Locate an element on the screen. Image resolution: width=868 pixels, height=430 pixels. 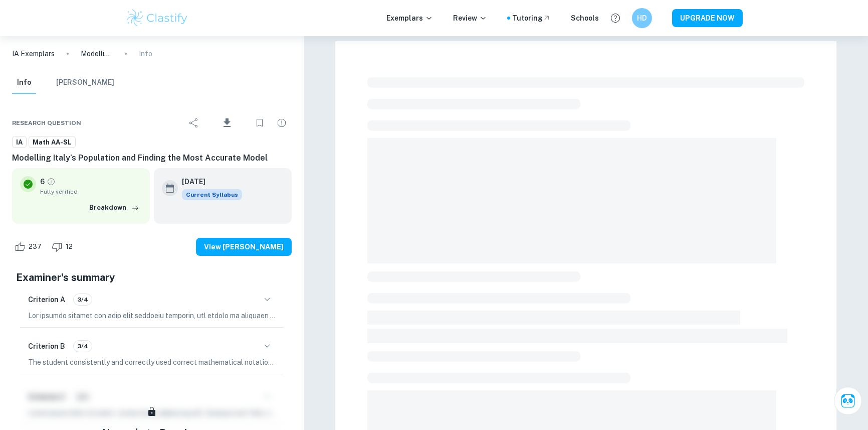
p: IA Exemplars is located at coordinates (33, 54).